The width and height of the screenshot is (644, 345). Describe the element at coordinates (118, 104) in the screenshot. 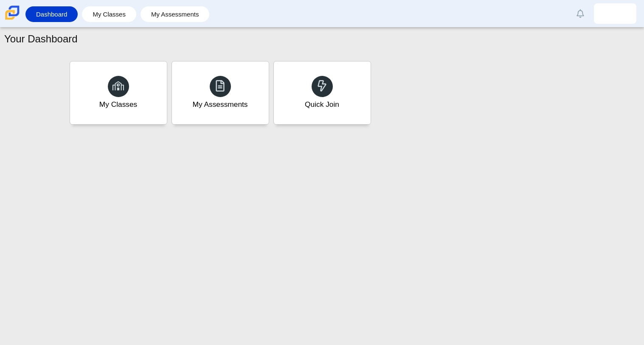

I see `div: My Classes` at that location.